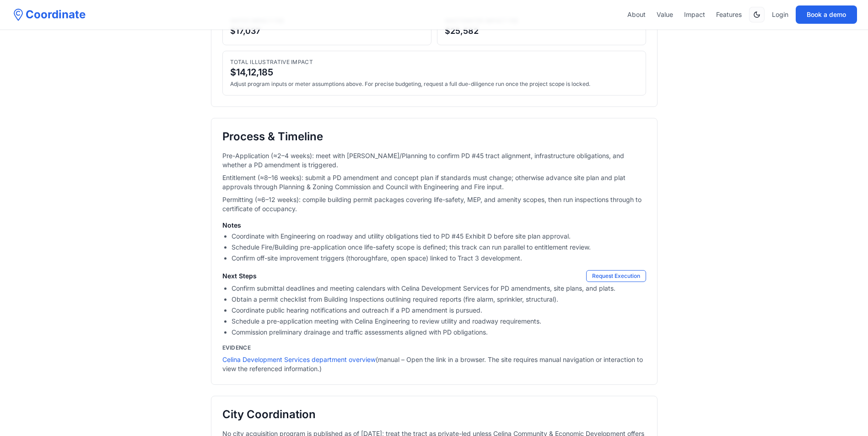  Describe the element at coordinates (434, 364) in the screenshot. I see `li: (manual – Open the link in a browser. The site requires manual navigation or interaction to view ...` at that location.